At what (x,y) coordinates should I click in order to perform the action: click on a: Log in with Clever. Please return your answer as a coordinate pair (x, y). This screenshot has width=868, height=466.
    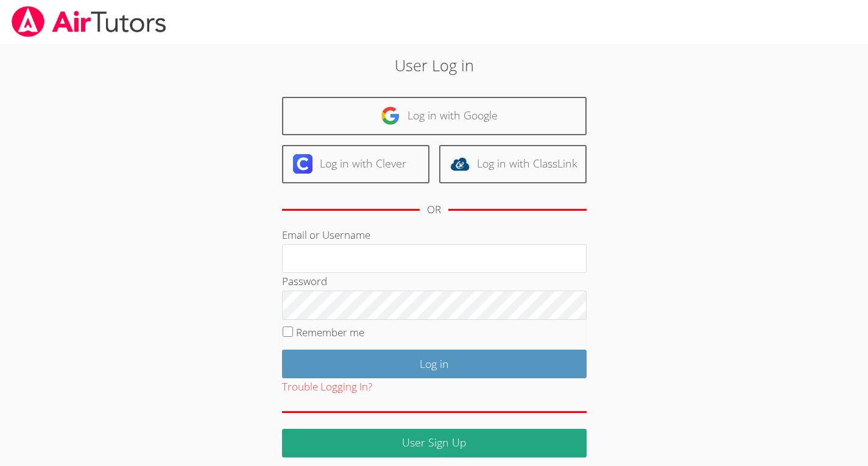
    Looking at the image, I should click on (355, 164).